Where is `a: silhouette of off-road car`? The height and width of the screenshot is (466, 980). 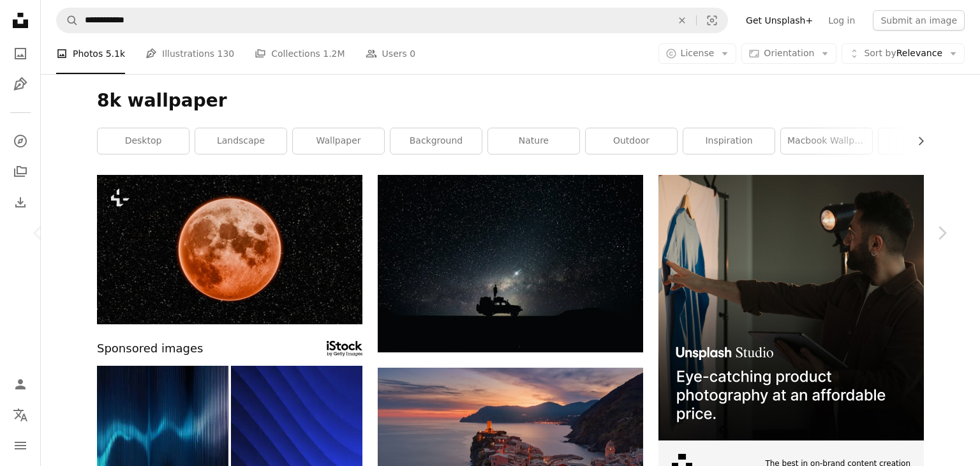
a: silhouette of off-road car is located at coordinates (511, 263).